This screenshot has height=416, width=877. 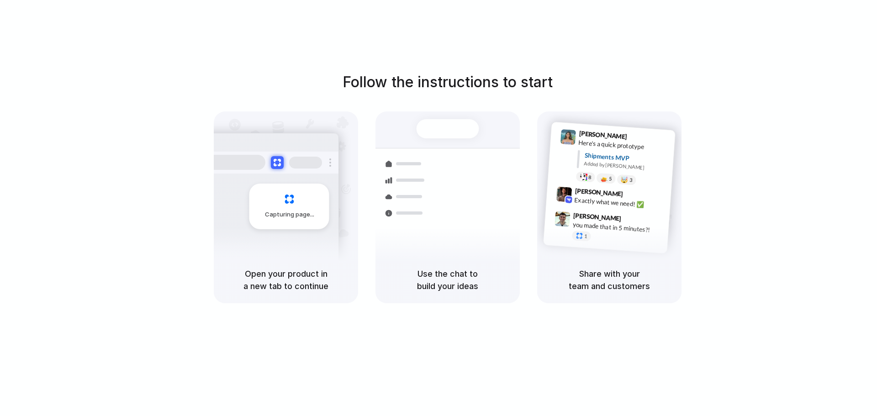 What do you see at coordinates (630, 180) in the screenshot?
I see `span: 3` at bounding box center [630, 180].